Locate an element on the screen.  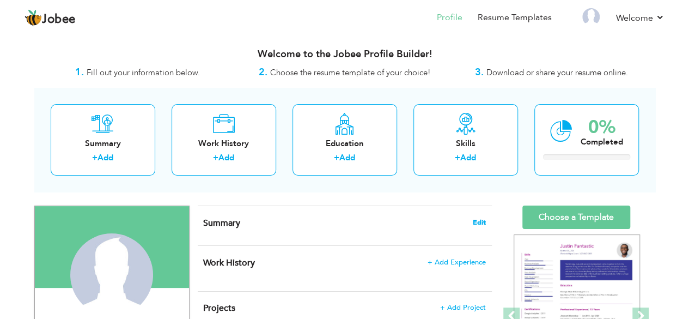
span: + Add Experience is located at coordinates (457, 262).